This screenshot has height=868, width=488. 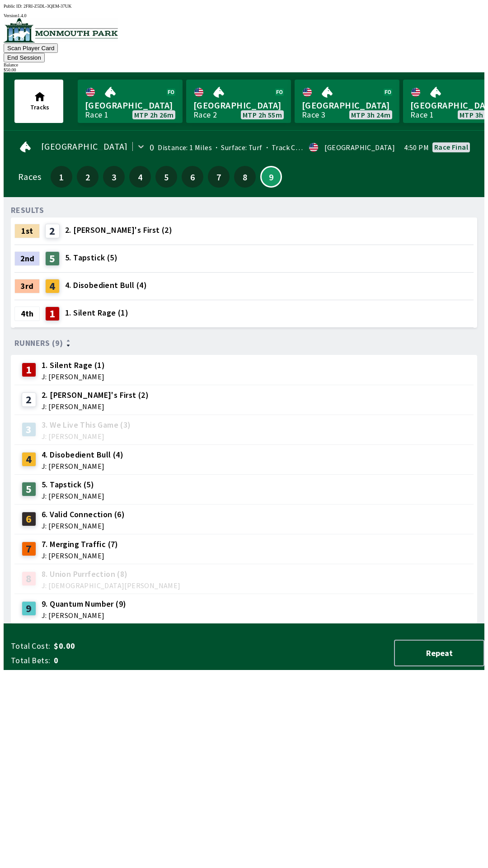 I want to click on span: Total Bets:, so click(x=31, y=661).